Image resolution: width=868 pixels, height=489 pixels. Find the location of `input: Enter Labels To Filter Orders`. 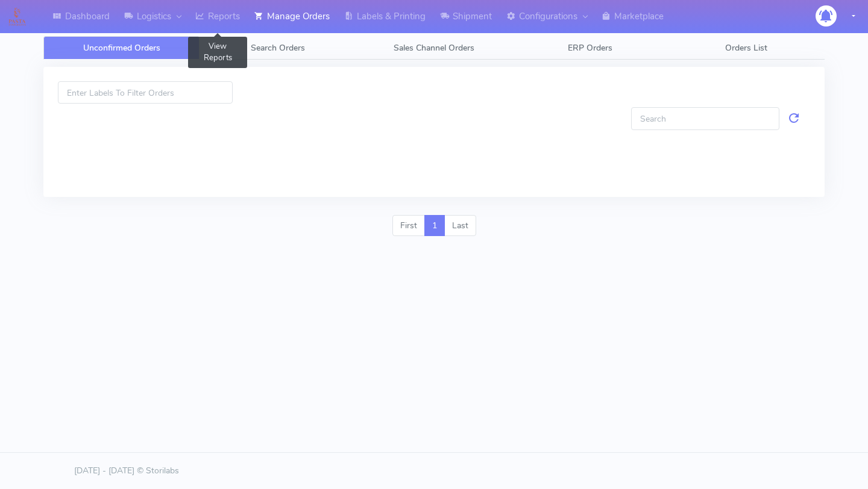

input: Enter Labels To Filter Orders is located at coordinates (145, 92).